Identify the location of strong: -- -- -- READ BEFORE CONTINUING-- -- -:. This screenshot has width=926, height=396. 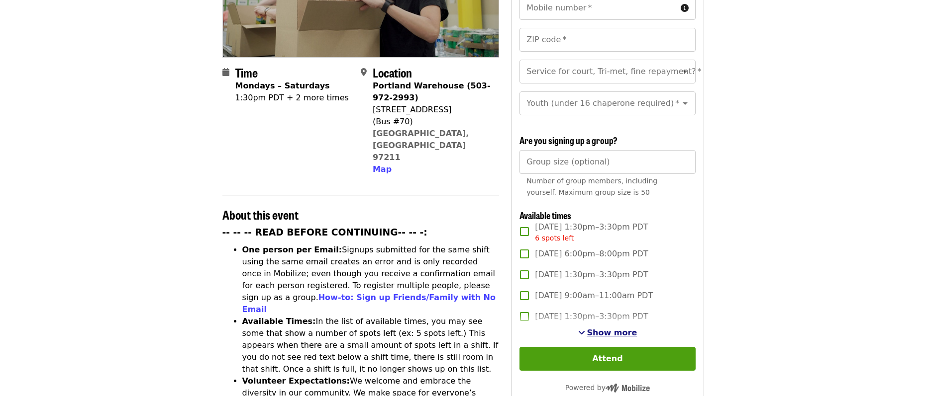
(325, 232).